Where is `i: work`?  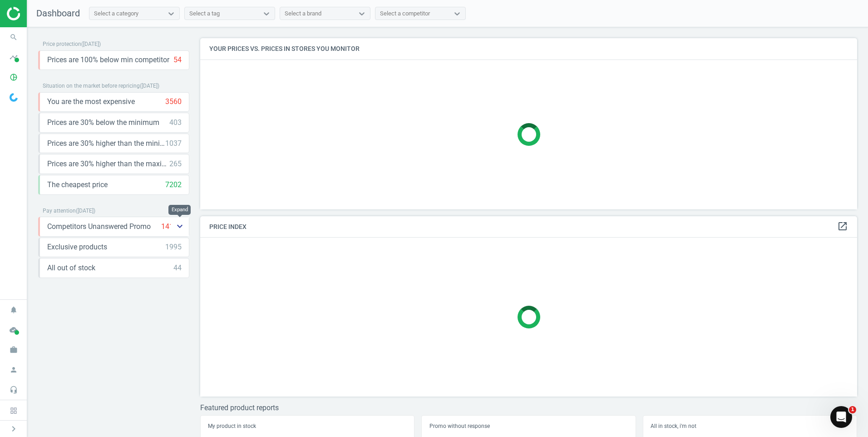 i: work is located at coordinates (13, 349).